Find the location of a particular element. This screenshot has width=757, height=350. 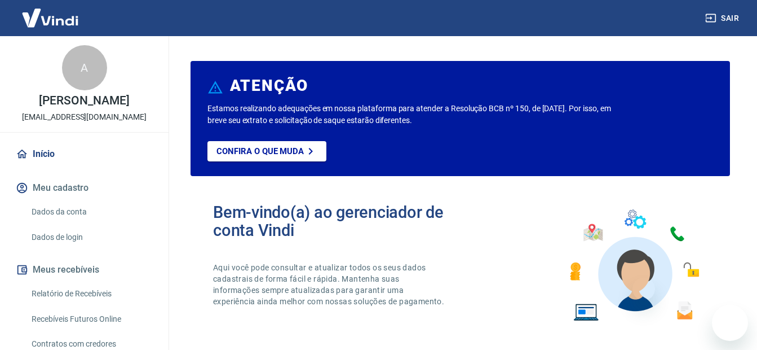

a: Recebíveis Futuros Online is located at coordinates (91, 319).